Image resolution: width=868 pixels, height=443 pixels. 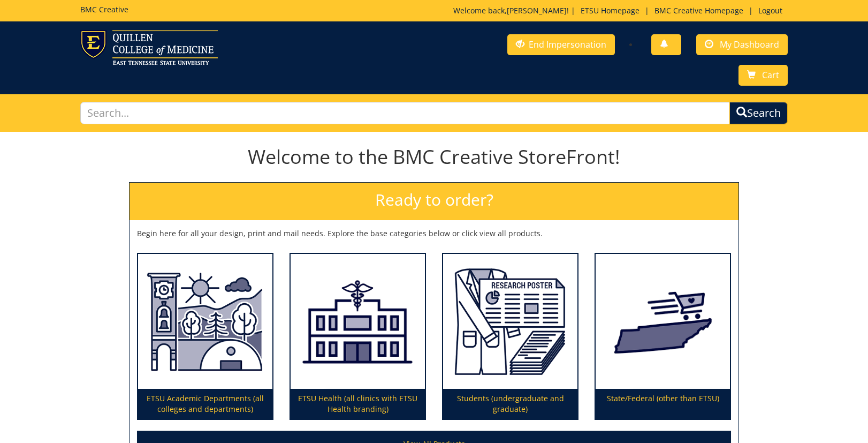 I want to click on p: Welcome back, ! | | |, so click(x=621, y=10).